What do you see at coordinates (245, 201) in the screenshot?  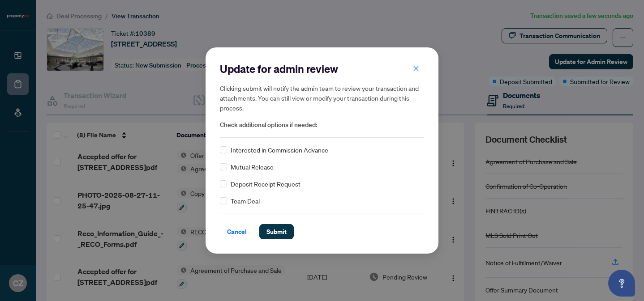 I see `span: Team Deal` at bounding box center [245, 201].